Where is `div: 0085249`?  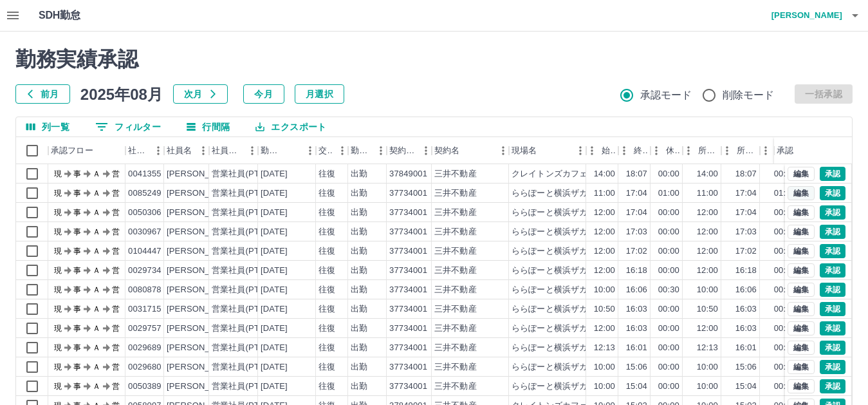
div: 0085249 is located at coordinates (145, 193).